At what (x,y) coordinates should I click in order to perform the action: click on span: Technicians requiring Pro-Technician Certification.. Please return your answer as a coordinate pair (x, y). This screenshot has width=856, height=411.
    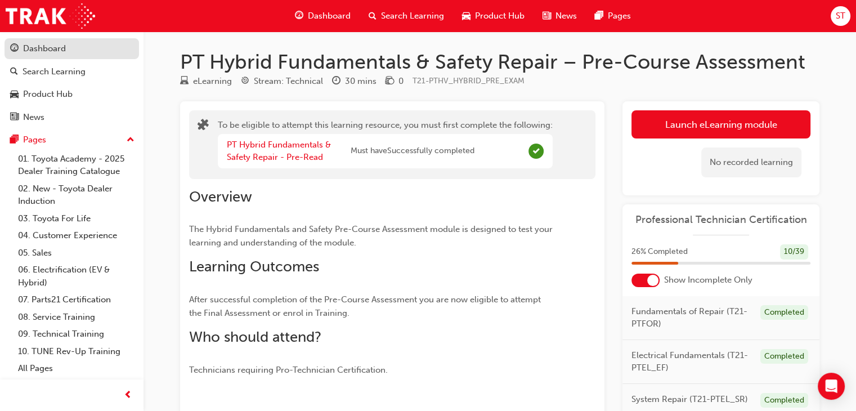
    Looking at the image, I should click on (288, 370).